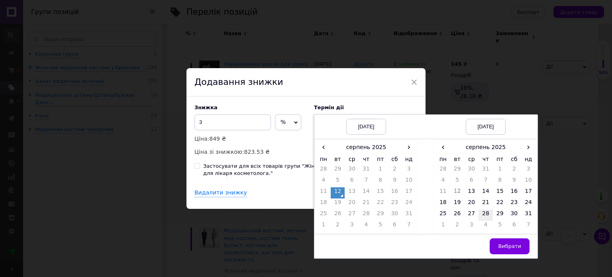 This screenshot has width=612, height=277. Describe the element at coordinates (366, 147) in the screenshot. I see `th: серпень 2025` at that location.